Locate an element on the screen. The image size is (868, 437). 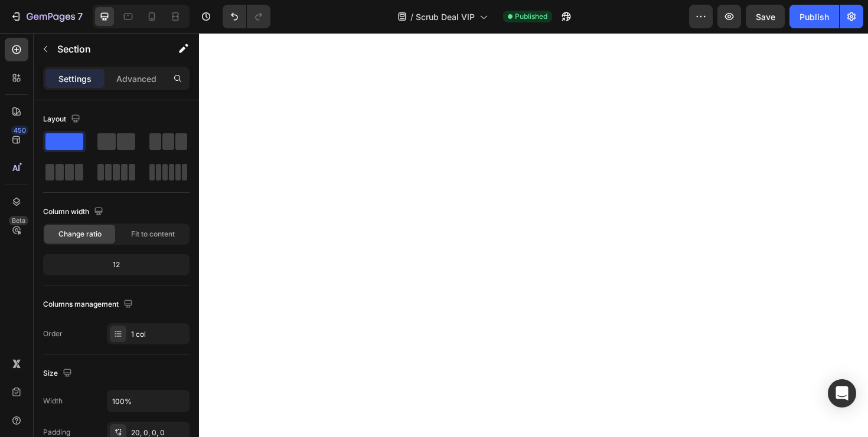
div: Order is located at coordinates (53, 334).